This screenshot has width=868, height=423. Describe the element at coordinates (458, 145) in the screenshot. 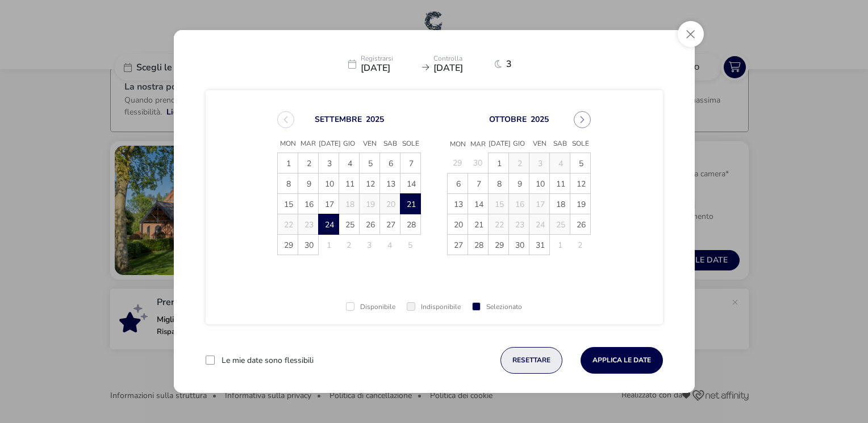

I see `span: Mon` at that location.